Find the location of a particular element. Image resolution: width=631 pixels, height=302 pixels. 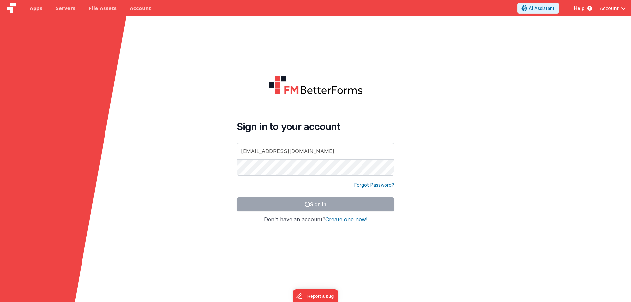

span: File Assets is located at coordinates (103, 8).